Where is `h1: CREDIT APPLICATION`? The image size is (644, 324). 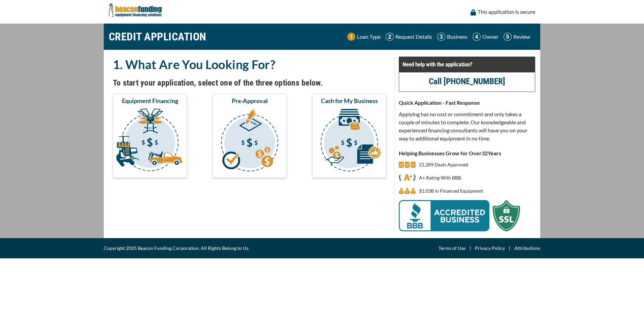
h1: CREDIT APPLICATION is located at coordinates (157, 37).